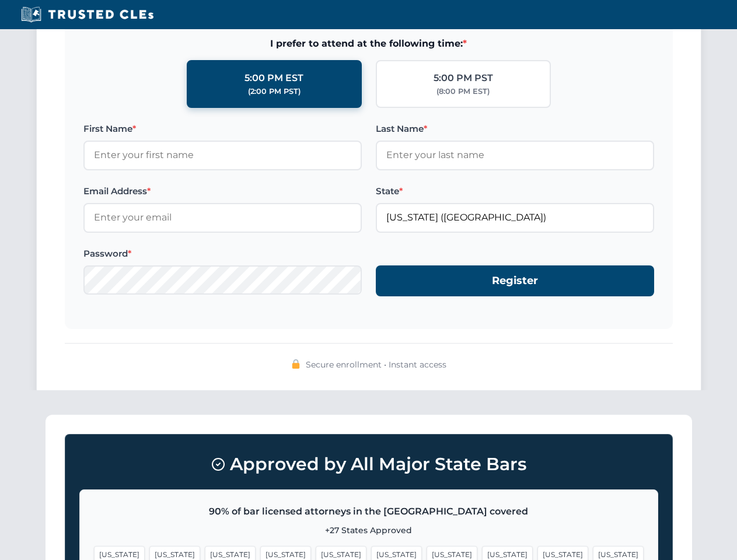  Describe the element at coordinates (275, 91) in the screenshot. I see `div: (2:00 PM PST)` at that location.